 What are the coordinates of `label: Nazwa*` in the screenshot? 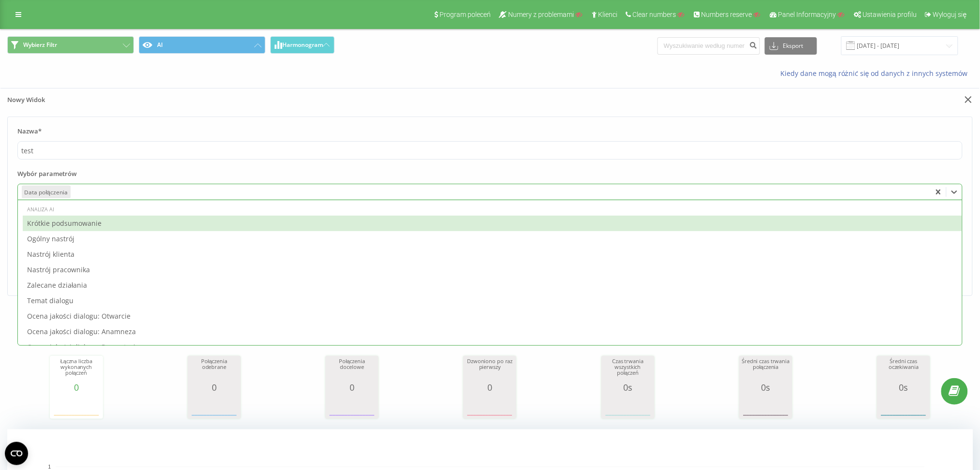 It's located at (490, 134).